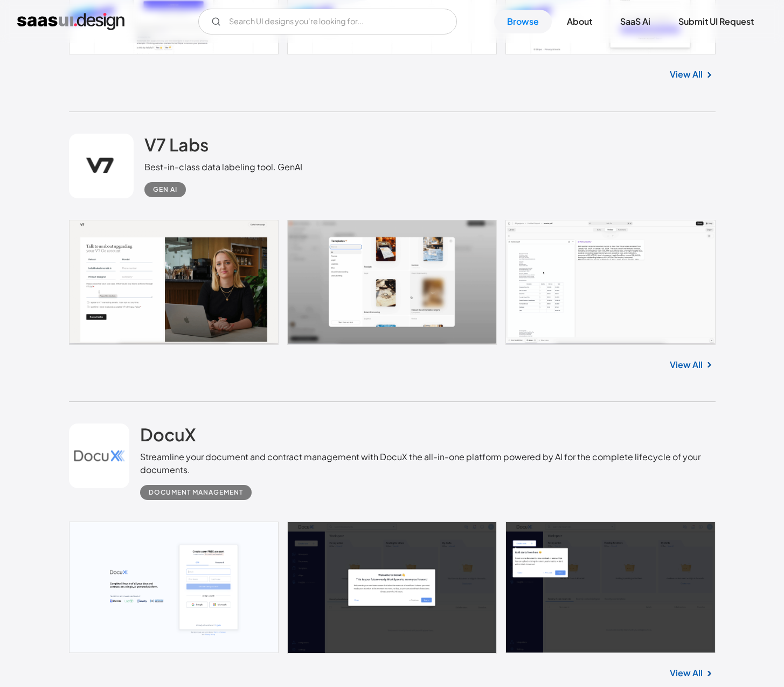 Image resolution: width=784 pixels, height=687 pixels. I want to click on div: Document Management, so click(196, 493).